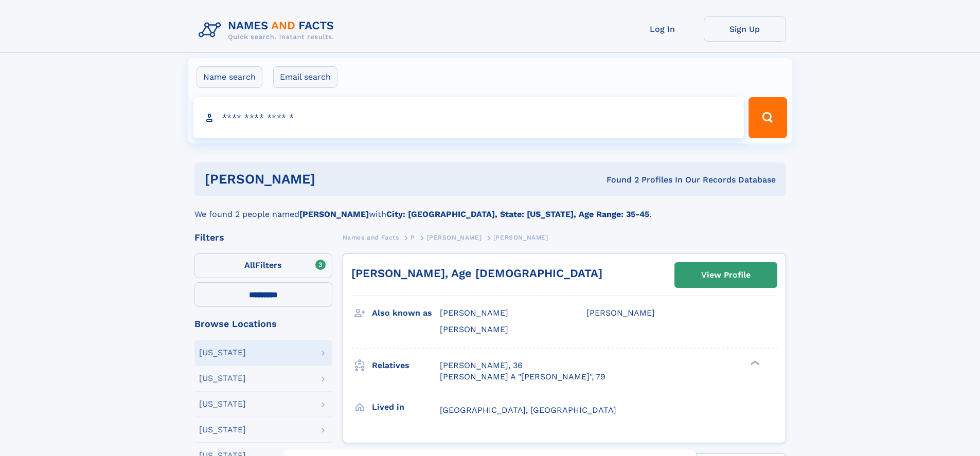  What do you see at coordinates (726, 275) in the screenshot?
I see `div: View Profile` at bounding box center [726, 275].